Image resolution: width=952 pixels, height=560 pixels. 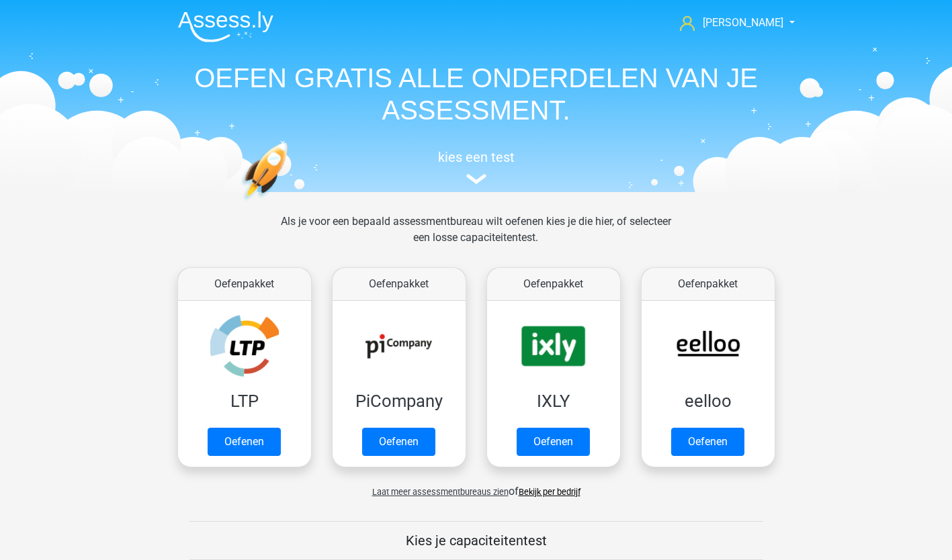 What do you see at coordinates (290, 203) in the screenshot?
I see `img: oefenen` at bounding box center [290, 203].